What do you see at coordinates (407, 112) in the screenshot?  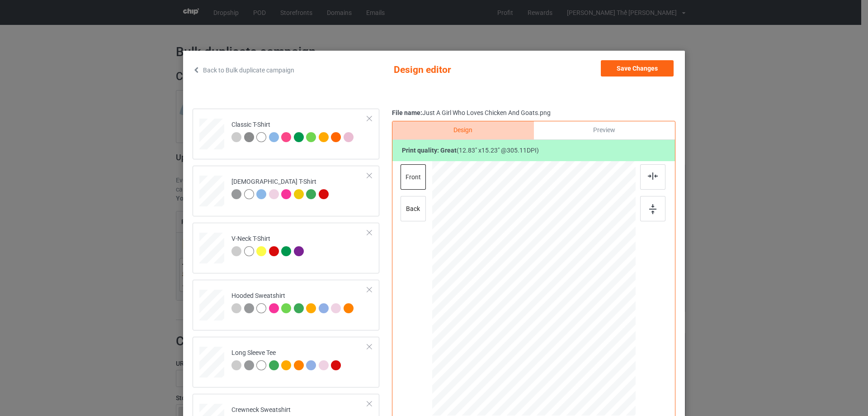 I see `span: File name:` at bounding box center [407, 112].